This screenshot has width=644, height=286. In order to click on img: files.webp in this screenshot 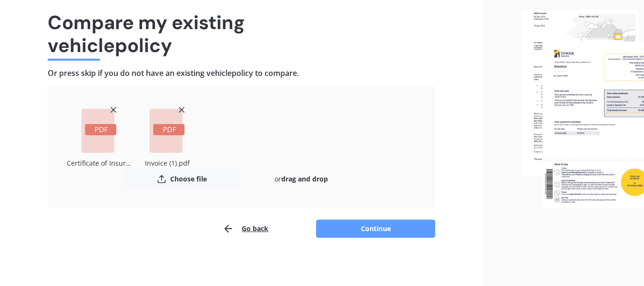, I will do `click(583, 109)`.